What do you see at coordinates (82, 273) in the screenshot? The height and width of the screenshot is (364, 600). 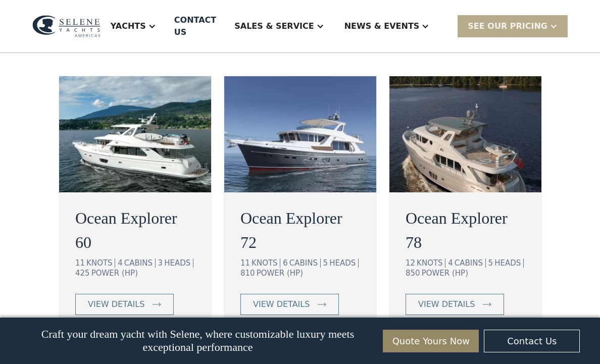 I see `div: 425` at bounding box center [82, 273].